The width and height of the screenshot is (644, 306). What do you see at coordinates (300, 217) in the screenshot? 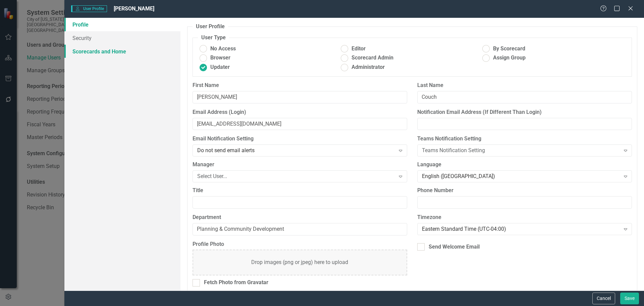
I see `label: Department` at bounding box center [300, 217].